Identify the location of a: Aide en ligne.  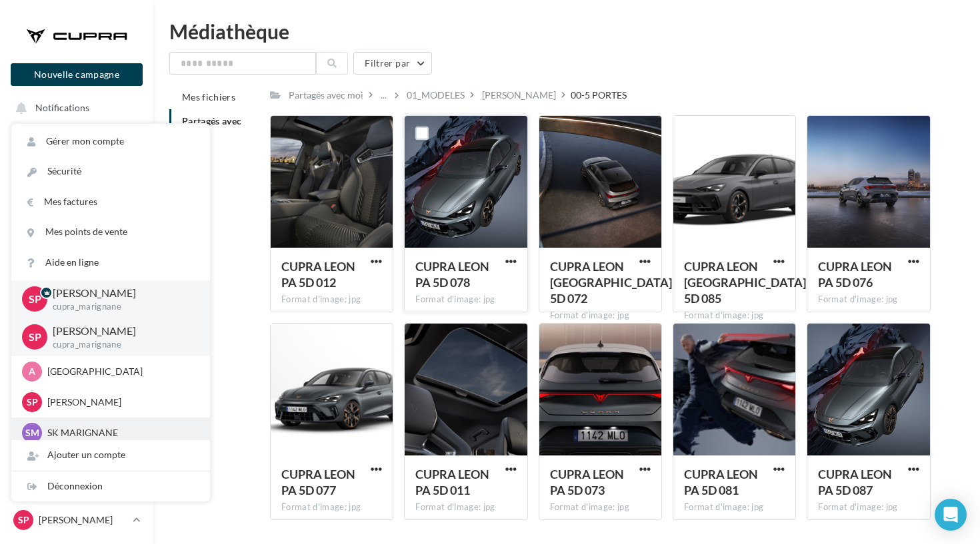
(111, 263).